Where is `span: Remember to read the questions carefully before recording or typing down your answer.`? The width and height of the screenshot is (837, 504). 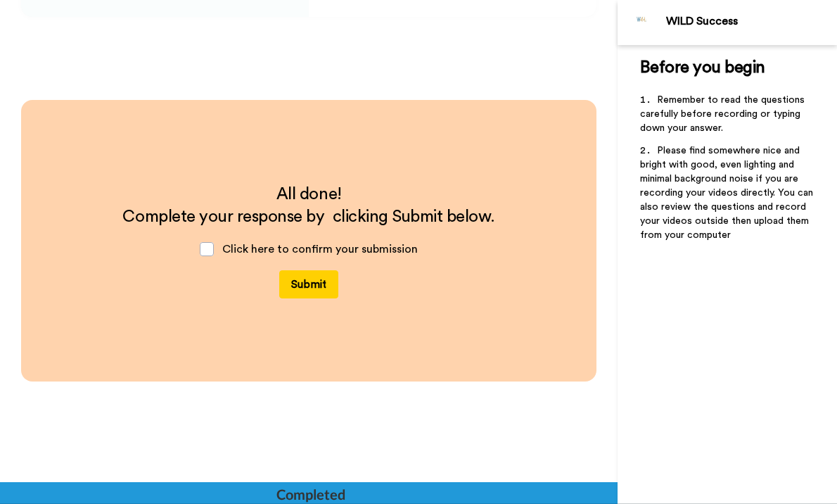 span: Remember to read the questions carefully before recording or typing down your answer. is located at coordinates (723, 114).